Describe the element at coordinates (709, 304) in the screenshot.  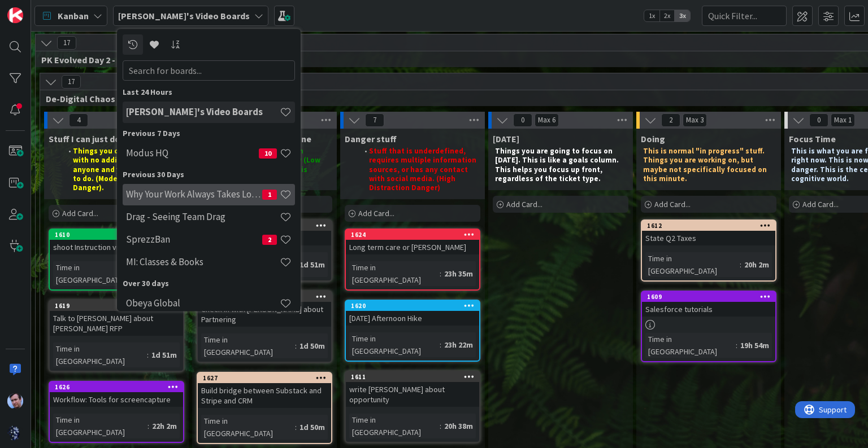
I see `div: 1609Salesforce tutorials` at that location.